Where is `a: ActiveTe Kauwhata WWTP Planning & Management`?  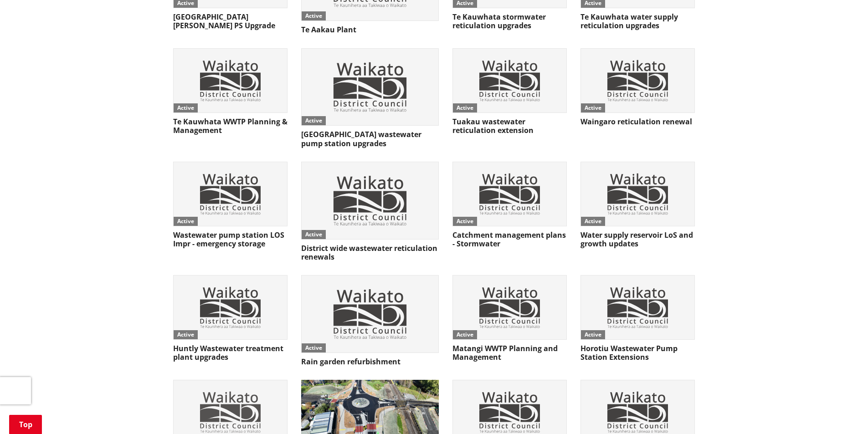 a: ActiveTe Kauwhata WWTP Planning & Management is located at coordinates (230, 92).